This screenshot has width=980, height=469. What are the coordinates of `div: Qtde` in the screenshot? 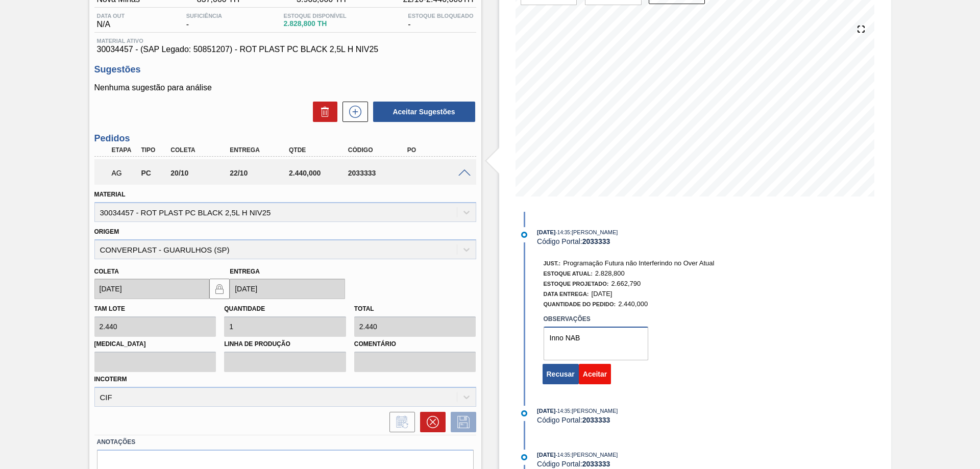 It's located at (320, 150).